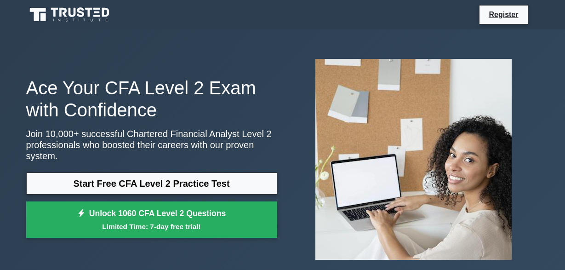 The width and height of the screenshot is (565, 270). What do you see at coordinates (152, 226) in the screenshot?
I see `small: Limited Time: 7-day free trial!` at bounding box center [152, 226].